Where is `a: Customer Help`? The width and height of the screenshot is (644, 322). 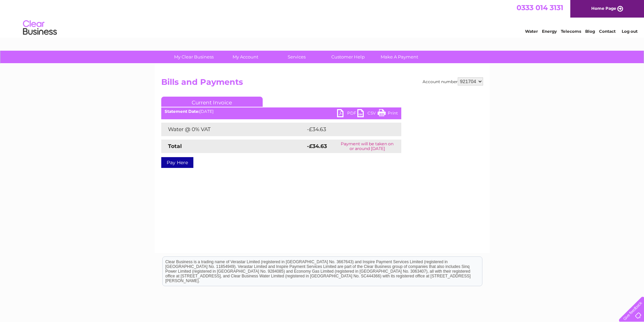
a: Customer Help is located at coordinates (348, 57).